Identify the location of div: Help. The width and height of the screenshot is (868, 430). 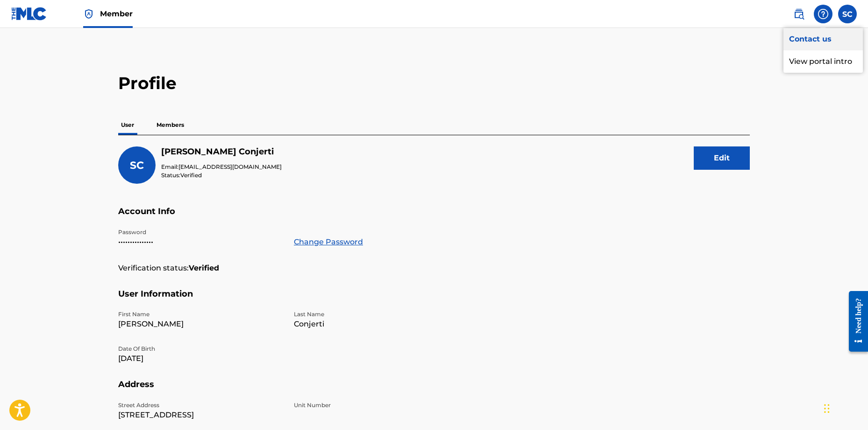
(823, 14).